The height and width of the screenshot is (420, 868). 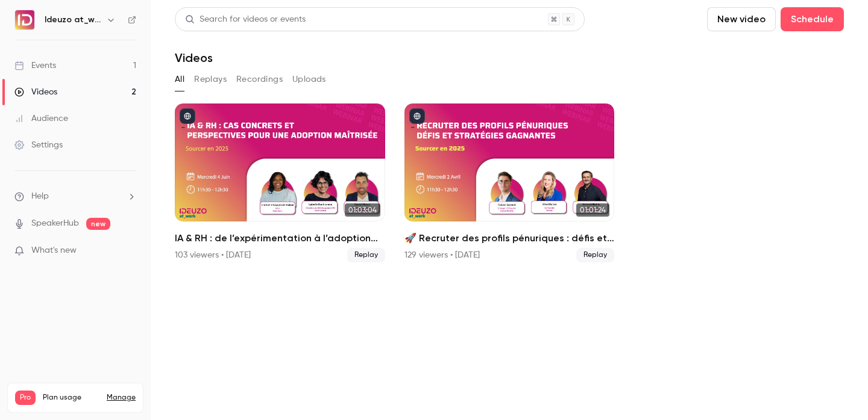 What do you see at coordinates (35, 92) in the screenshot?
I see `div: Videos` at bounding box center [35, 92].